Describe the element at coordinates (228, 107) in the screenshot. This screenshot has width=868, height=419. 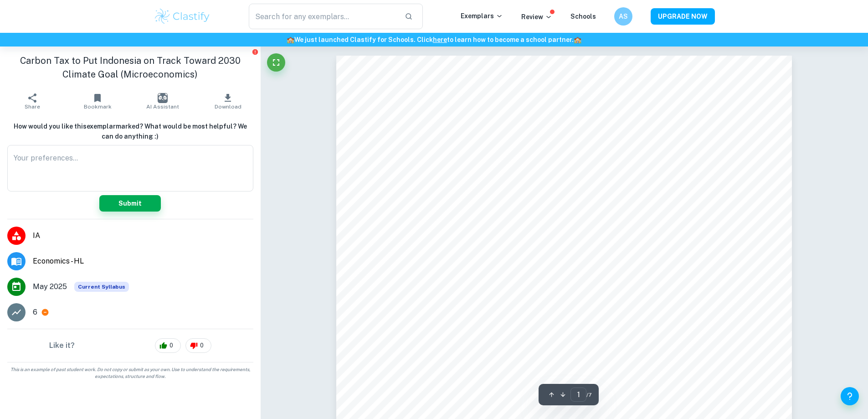
I see `span: Download` at that location.